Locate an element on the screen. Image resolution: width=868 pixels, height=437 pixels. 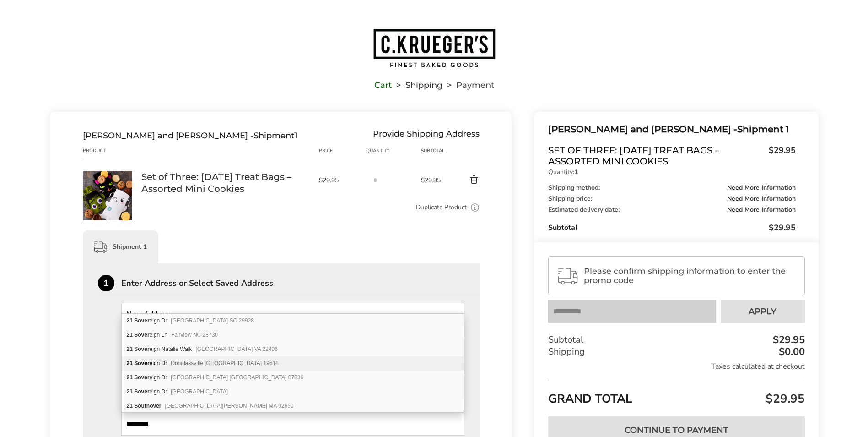
a: Cart is located at coordinates (383, 85).